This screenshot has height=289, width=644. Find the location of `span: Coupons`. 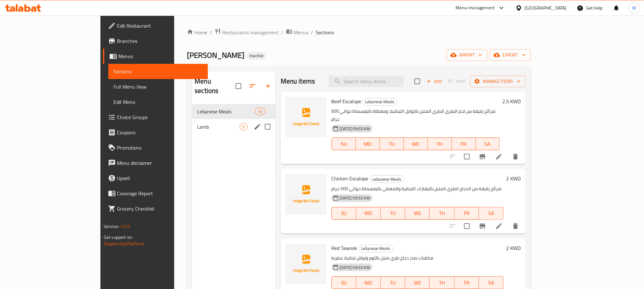

span: Coupons is located at coordinates (160, 132).